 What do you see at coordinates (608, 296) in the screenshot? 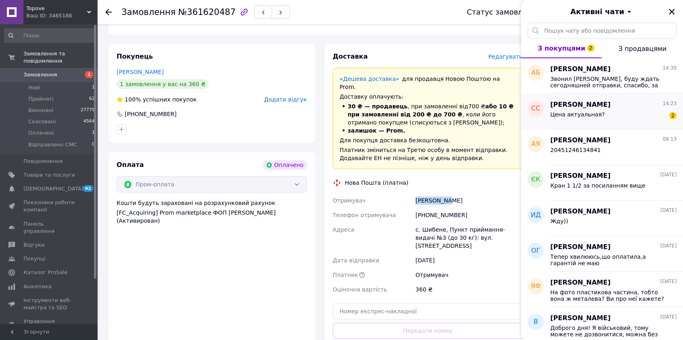
I see `span: На фото пластикова частина, тобто вона ж металева? Ви про неї кажете?` at bounding box center [608, 296].